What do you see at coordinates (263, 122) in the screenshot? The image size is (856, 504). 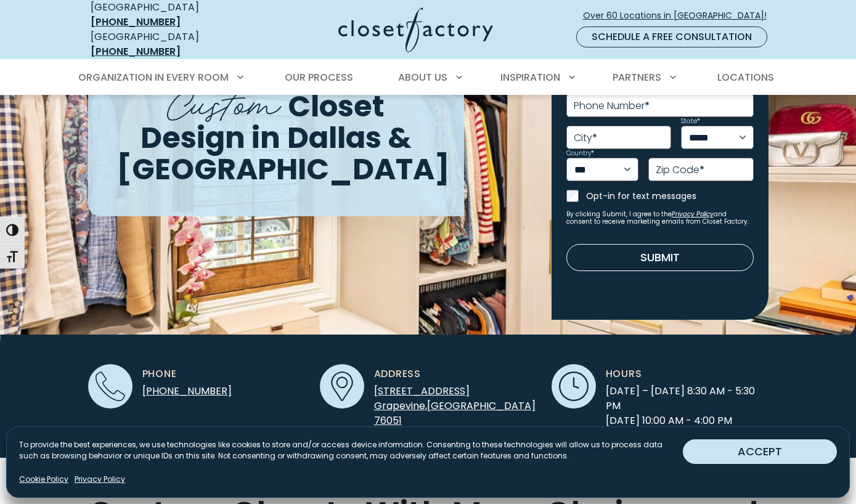 I see `span: Closet Design in` at bounding box center [263, 122].